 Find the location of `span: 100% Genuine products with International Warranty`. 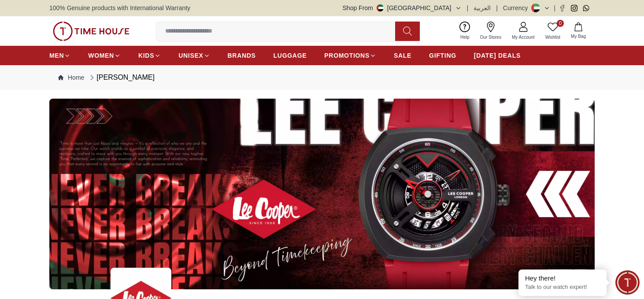

span: 100% Genuine products with International Warranty is located at coordinates (120, 8).